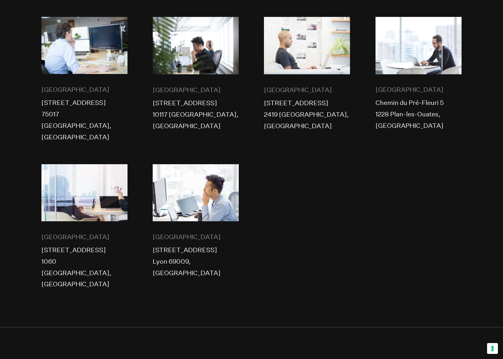 This screenshot has height=359, width=503. Describe the element at coordinates (196, 192) in the screenshot. I see `img: Lyon office` at that location.